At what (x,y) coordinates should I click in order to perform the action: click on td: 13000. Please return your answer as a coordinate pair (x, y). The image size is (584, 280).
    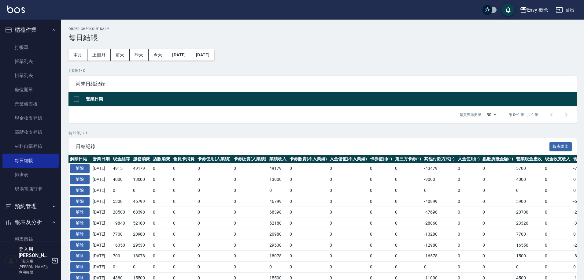
    Looking at the image, I should click on (278, 180).